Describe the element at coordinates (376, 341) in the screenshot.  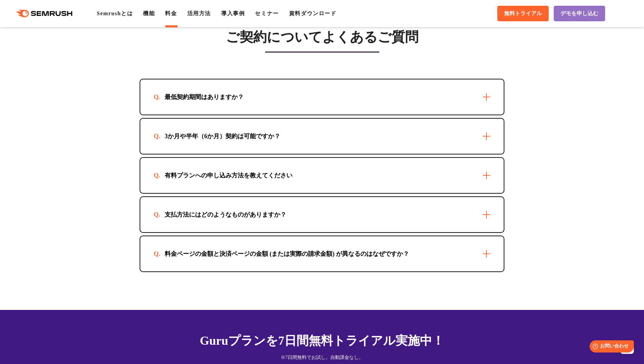
I see `span: 無料トライアル実施中！` at that location.